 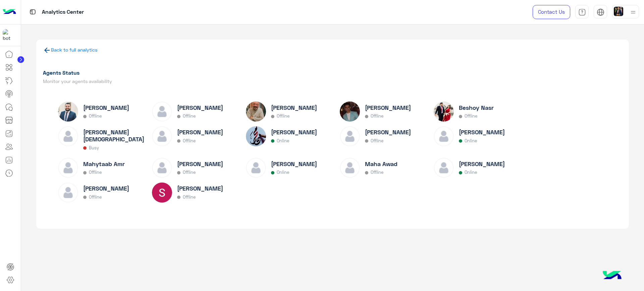 What do you see at coordinates (613, 276) in the screenshot?
I see `img: hulul-logo.png` at bounding box center [613, 276].